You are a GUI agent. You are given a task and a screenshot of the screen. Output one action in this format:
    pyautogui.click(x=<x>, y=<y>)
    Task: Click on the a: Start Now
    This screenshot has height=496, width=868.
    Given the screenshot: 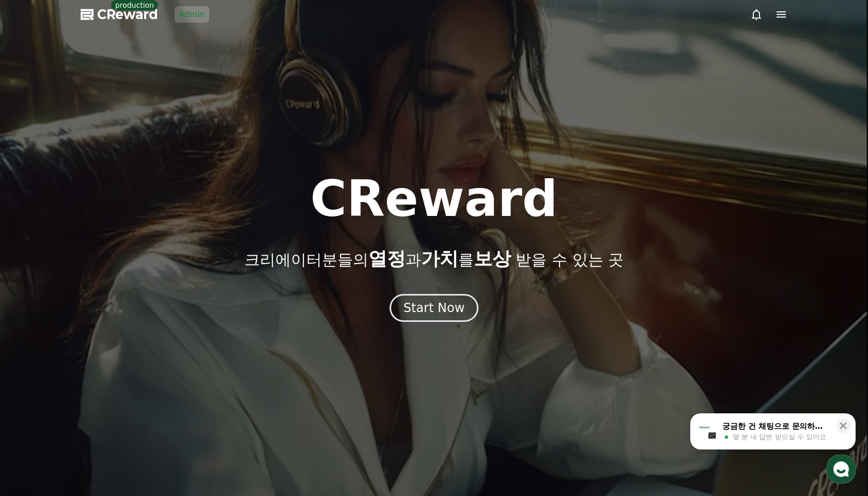 What is the action you would take?
    pyautogui.click(x=434, y=309)
    